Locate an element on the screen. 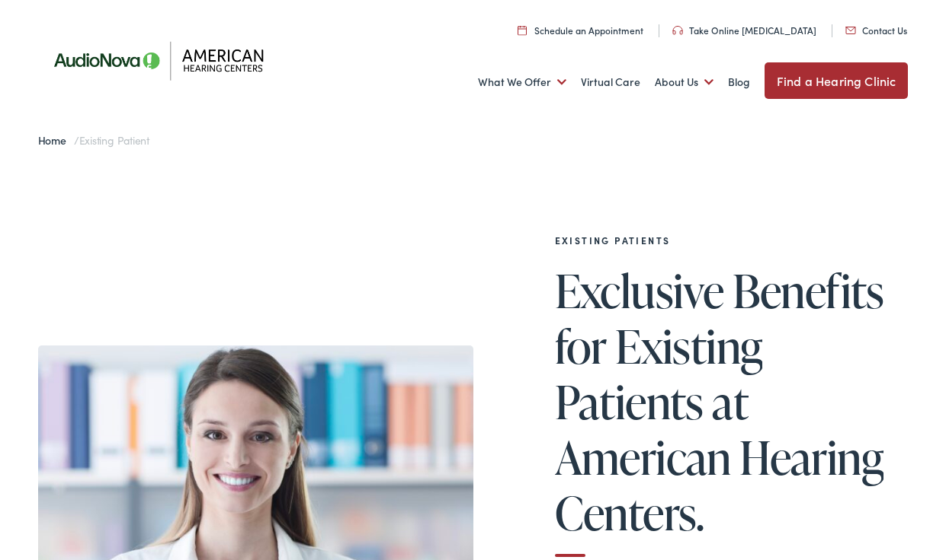 This screenshot has width=946, height=560. a: About Us is located at coordinates (683, 82).